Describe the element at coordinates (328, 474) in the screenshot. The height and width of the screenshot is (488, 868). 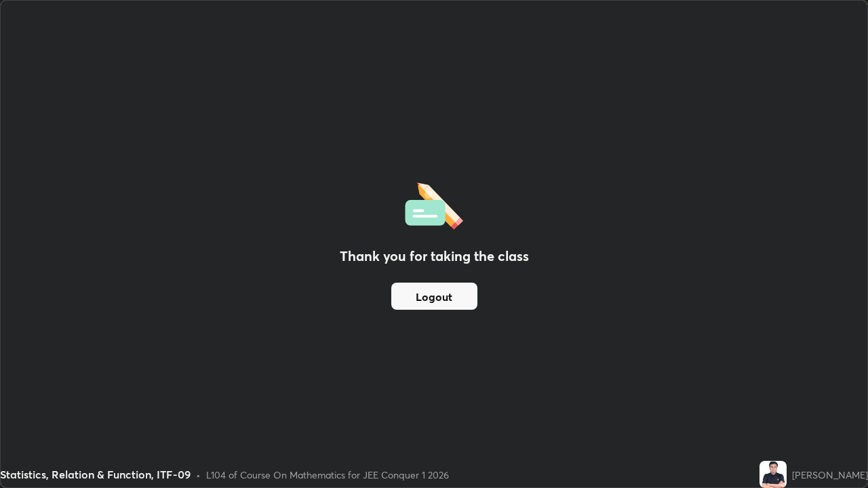
I see `div: L104 of Course On Mathematics for JEE Conquer 1 2026` at that location.